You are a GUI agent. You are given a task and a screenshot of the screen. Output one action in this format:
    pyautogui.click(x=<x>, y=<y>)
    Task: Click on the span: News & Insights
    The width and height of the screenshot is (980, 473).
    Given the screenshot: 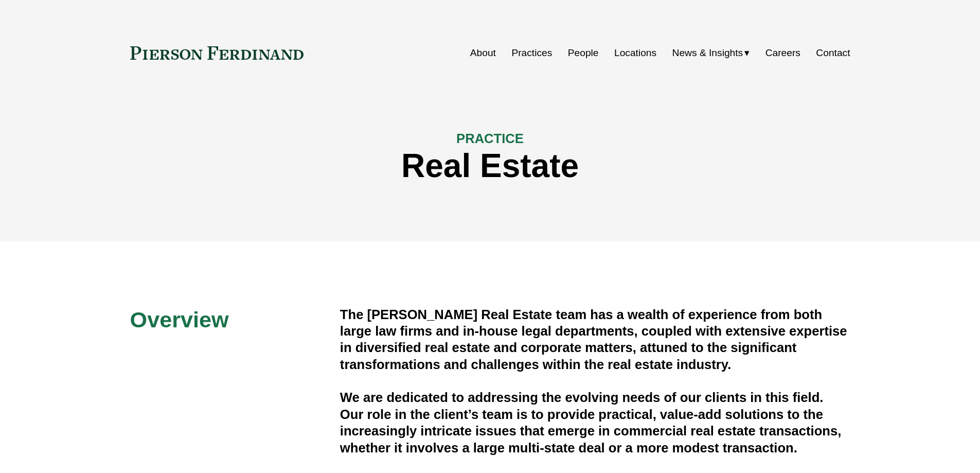 What is the action you would take?
    pyautogui.click(x=708, y=53)
    